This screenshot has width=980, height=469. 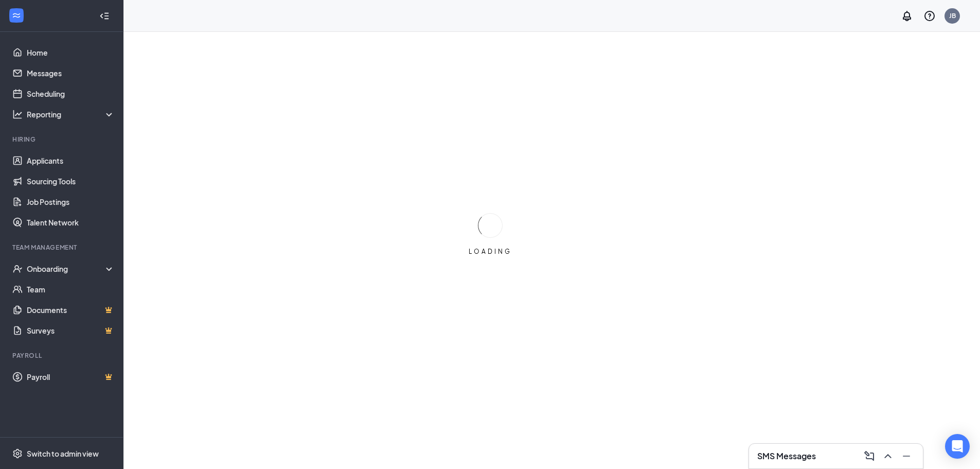 What do you see at coordinates (18, 453) in the screenshot?
I see `svg: Settings` at bounding box center [18, 453].